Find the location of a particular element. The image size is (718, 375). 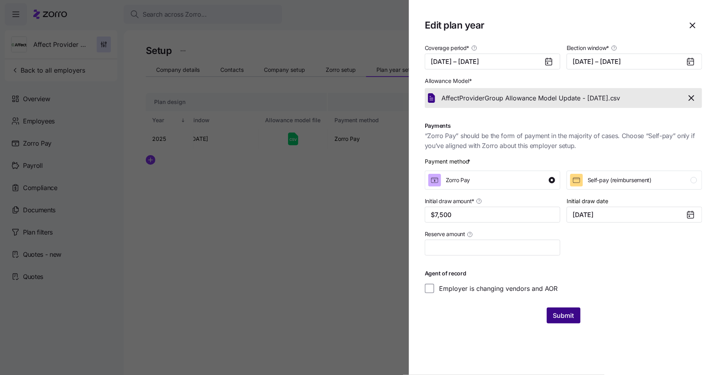

label: Initial draw date is located at coordinates (587, 201).